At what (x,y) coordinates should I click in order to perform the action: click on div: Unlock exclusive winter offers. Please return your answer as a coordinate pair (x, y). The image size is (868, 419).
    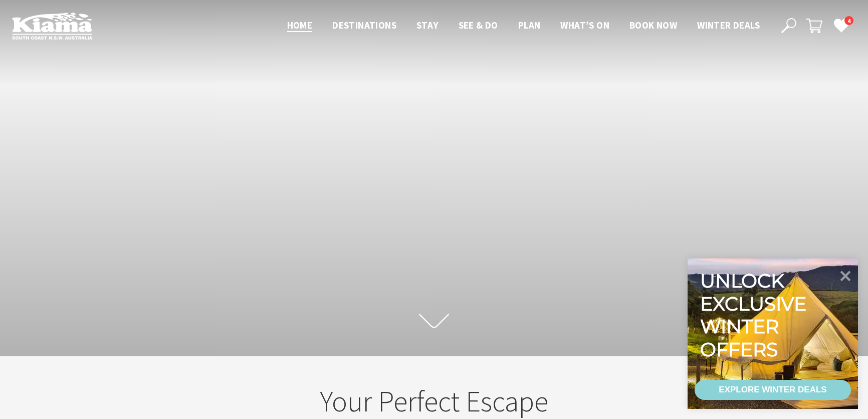
    Looking at the image, I should click on (755, 315).